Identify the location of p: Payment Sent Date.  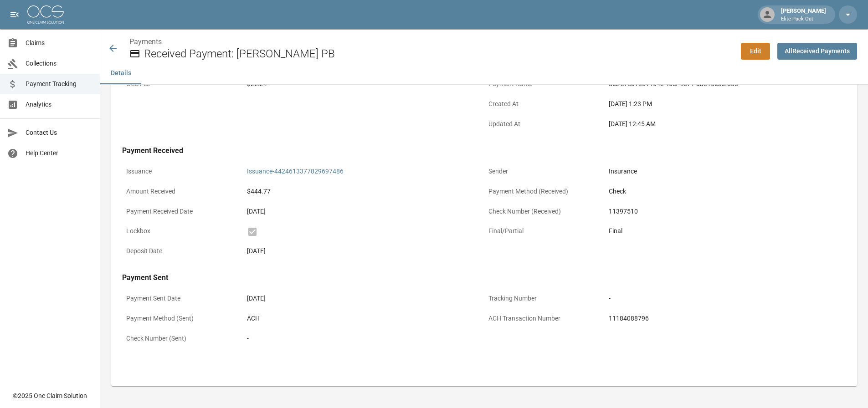
(182, 299).